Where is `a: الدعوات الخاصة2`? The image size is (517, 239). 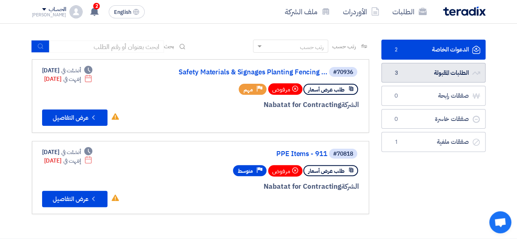 a: الدعوات الخاصة2 is located at coordinates (434, 49).